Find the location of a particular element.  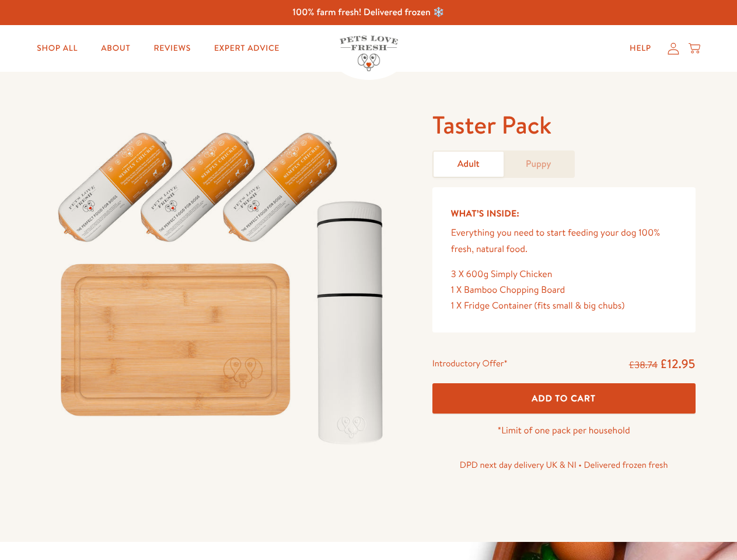

button: Add To Cart is located at coordinates (563, 398).